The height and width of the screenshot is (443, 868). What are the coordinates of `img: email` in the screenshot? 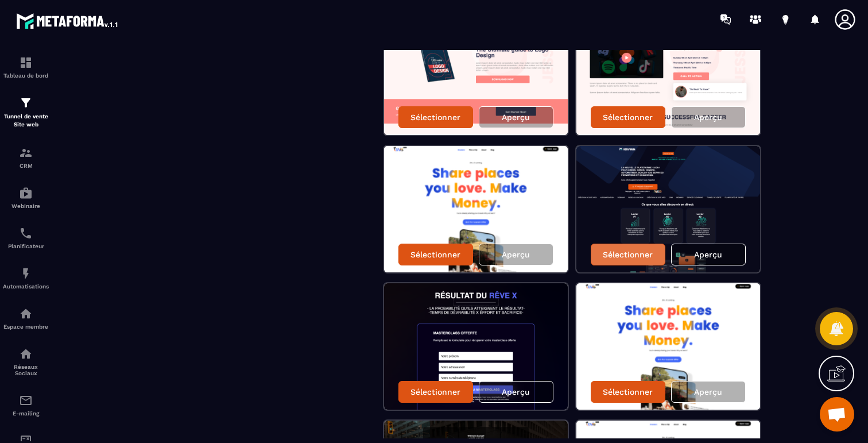 It's located at (26, 400).